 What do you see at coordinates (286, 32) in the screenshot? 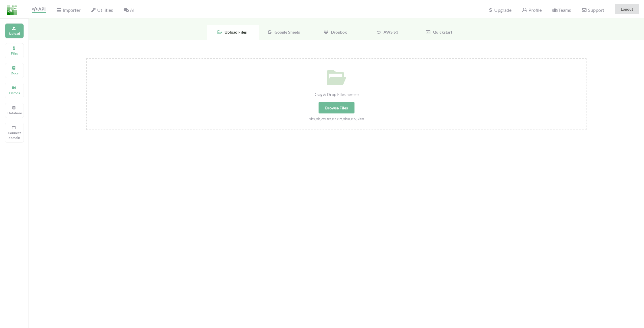
I see `span: Google Sheets` at bounding box center [286, 32].